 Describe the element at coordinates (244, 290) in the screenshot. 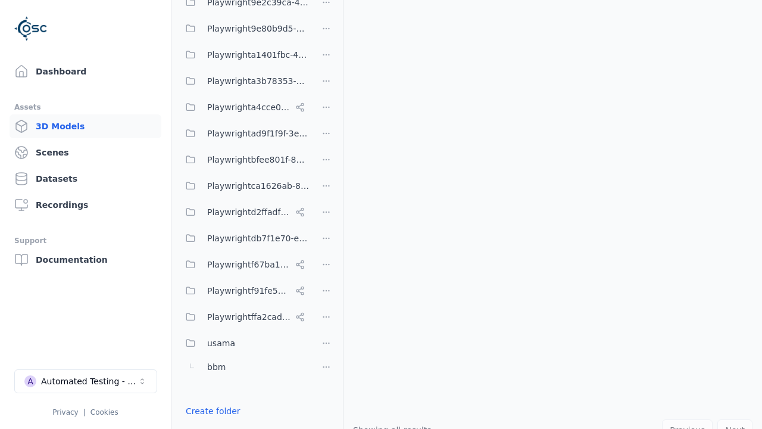

I see `button: Playwrightf91fe523-dd75-44f3-a953-451f6070cb42` at that location.